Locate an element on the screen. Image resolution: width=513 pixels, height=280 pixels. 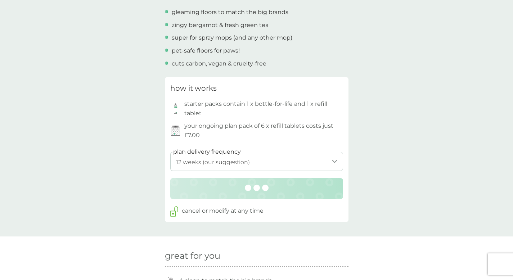
p: your ongoing plan pack of 6 x refill tablets costs just £7.00 is located at coordinates (263, 130).